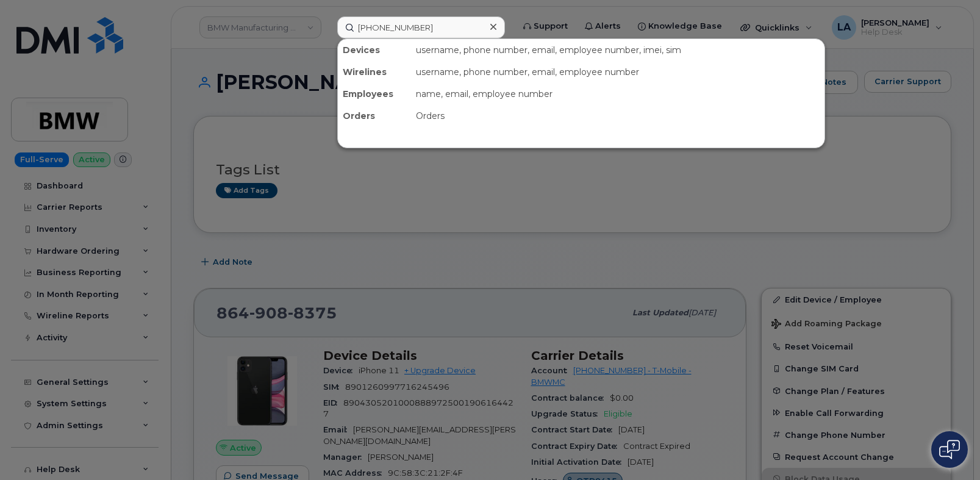 This screenshot has width=980, height=480. Describe the element at coordinates (618, 94) in the screenshot. I see `div: name, email, employee number` at that location.